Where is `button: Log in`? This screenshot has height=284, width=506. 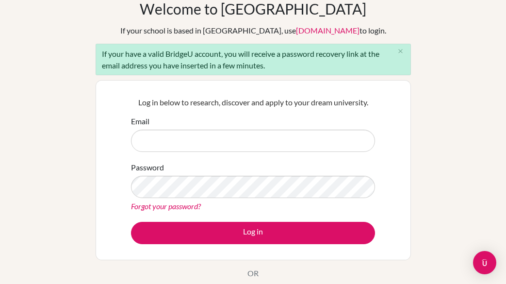 button: Log in is located at coordinates (253, 233).